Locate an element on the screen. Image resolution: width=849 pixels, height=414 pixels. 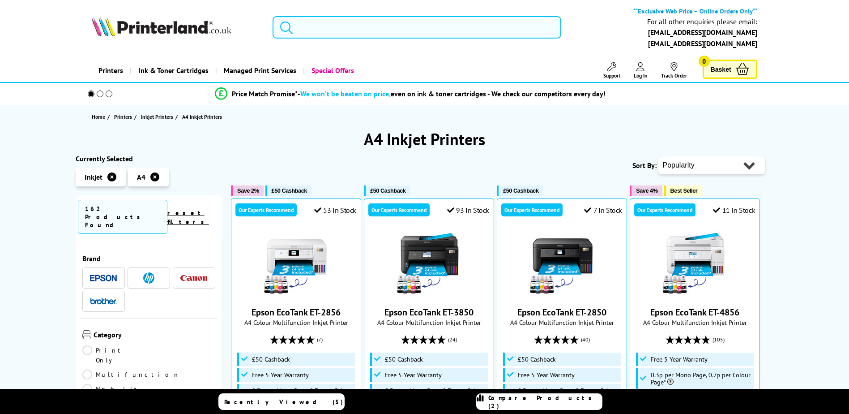
div: 7 In Stock is located at coordinates (603, 210).